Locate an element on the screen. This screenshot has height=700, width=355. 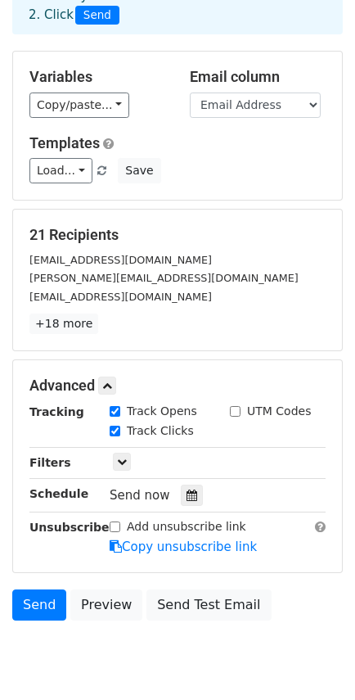
a: Load... is located at coordinates (61, 170).